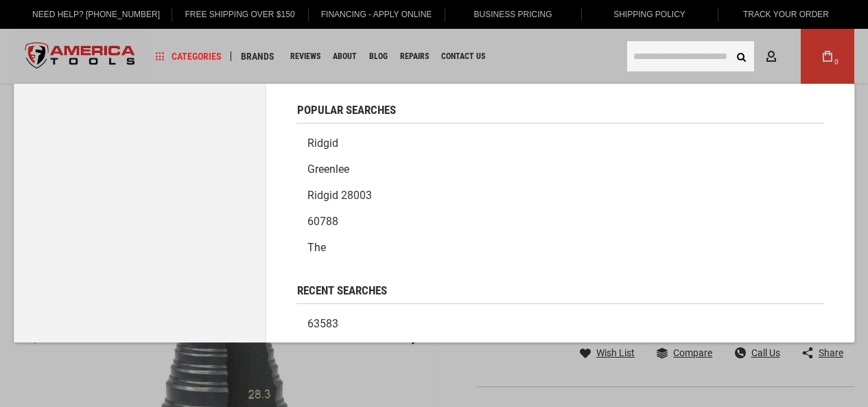 The width and height of the screenshot is (868, 407). Describe the element at coordinates (560, 324) in the screenshot. I see `a: 63583` at that location.